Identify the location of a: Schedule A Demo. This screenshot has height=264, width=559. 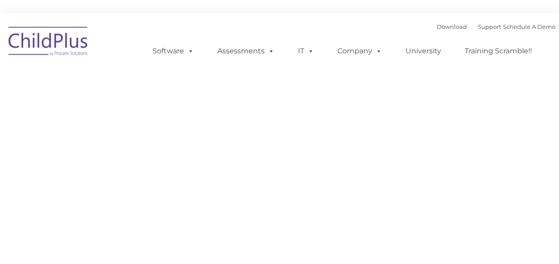
(529, 27).